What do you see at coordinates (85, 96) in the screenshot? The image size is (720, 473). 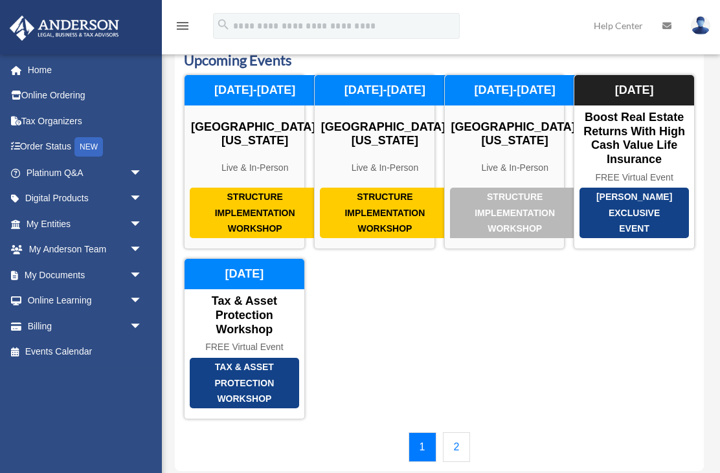 I see `a: Online Ordering` at bounding box center [85, 96].